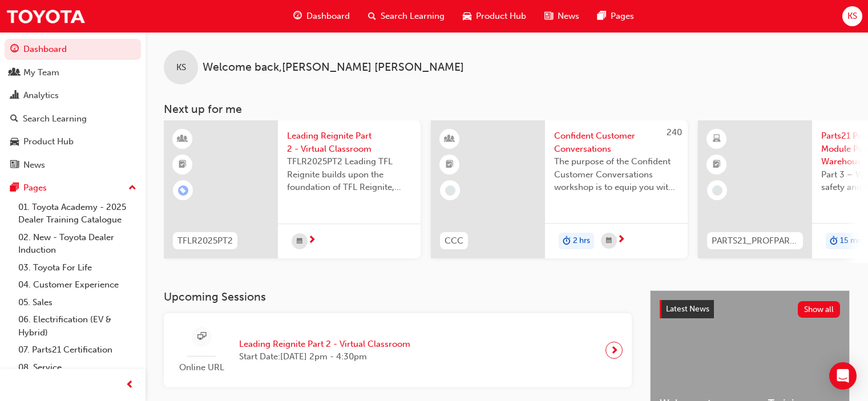 This screenshot has width=868, height=401. I want to click on a: Product Hub, so click(72, 141).